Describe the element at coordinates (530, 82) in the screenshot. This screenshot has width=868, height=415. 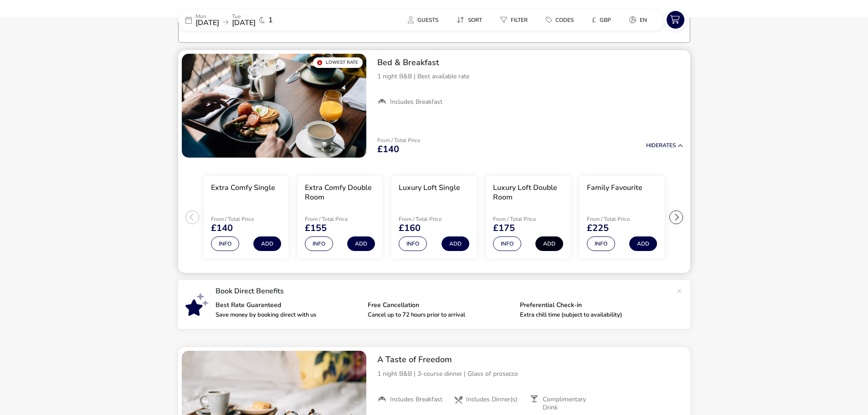
I see `div: Bed & Breakfast1 night B&B | Best available rateIncludes Breakfast` at that location.